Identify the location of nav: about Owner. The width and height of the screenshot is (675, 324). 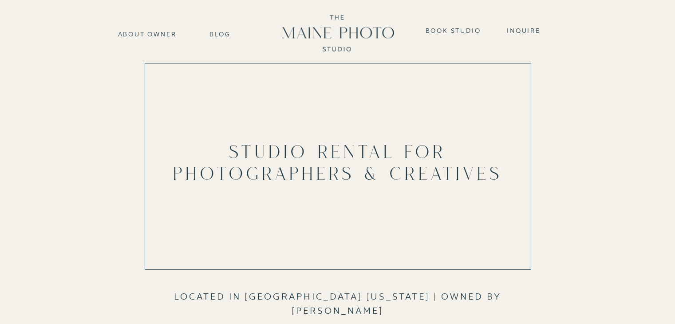
(147, 33).